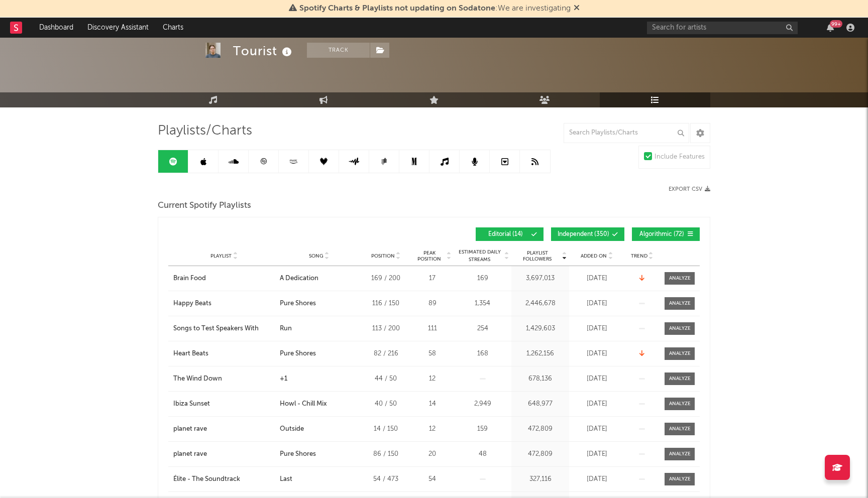 The image size is (868, 498). What do you see at coordinates (662, 235) in the screenshot?
I see `span: Algorithmic ( 72 )` at bounding box center [662, 235].